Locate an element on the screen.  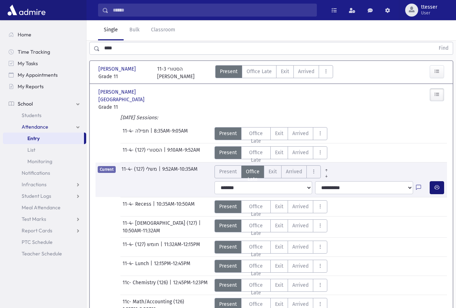
span: My Reports is located at coordinates (31, 86).